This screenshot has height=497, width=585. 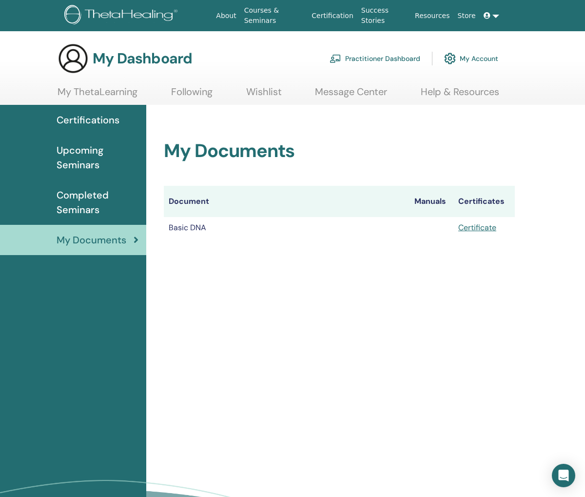 What do you see at coordinates (274, 16) in the screenshot?
I see `a: Courses & Seminars` at bounding box center [274, 16].